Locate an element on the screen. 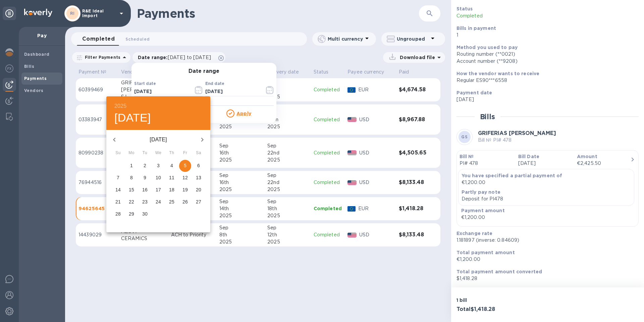 Image resolution: width=644 pixels, height=322 pixels. p: 11 is located at coordinates (172, 178).